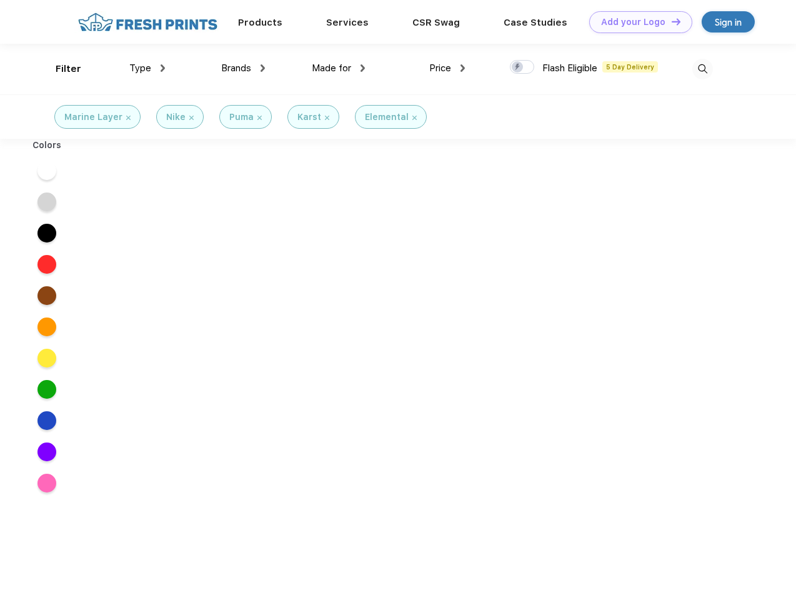 The width and height of the screenshot is (796, 600). What do you see at coordinates (728, 22) in the screenshot?
I see `div: Sign in` at bounding box center [728, 22].